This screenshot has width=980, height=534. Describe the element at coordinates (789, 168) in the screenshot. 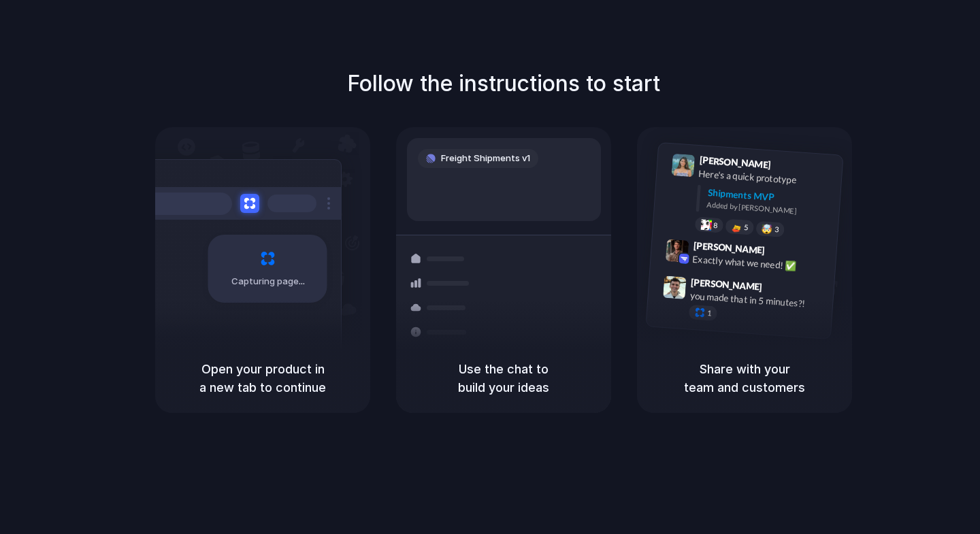

I see `span: 9:41 AM` at that location.